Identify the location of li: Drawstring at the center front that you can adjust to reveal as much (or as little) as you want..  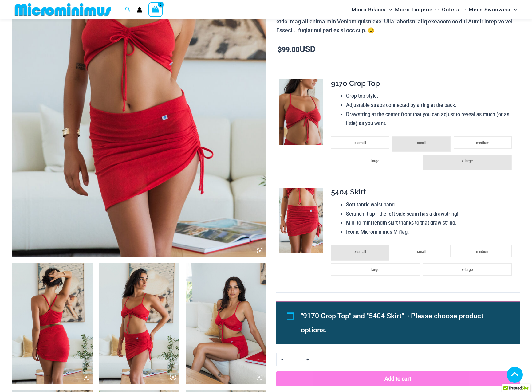
(430, 119).